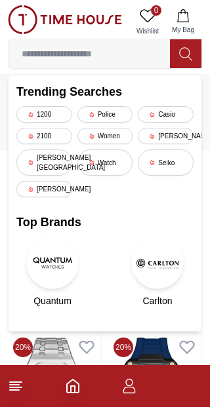 This screenshot has width=210, height=407. I want to click on div: Watch, so click(105, 163).